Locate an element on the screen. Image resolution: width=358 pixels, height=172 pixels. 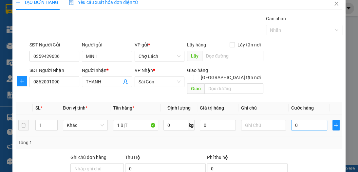
span: Giao hàng is located at coordinates (197, 70).